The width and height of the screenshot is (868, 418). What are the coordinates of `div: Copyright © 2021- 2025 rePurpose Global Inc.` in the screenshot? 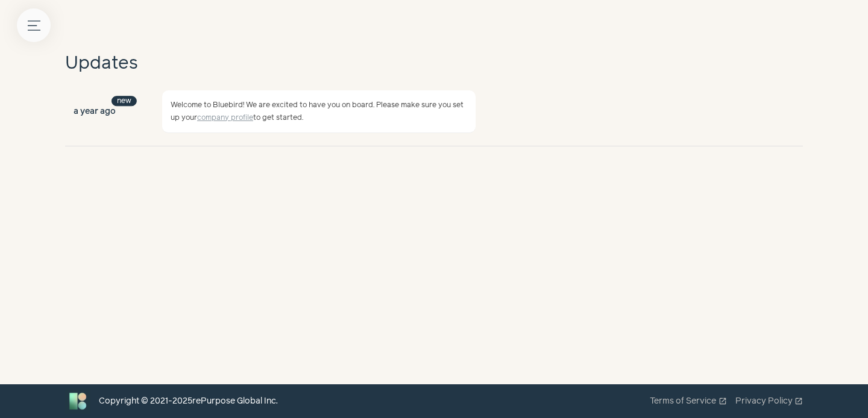 It's located at (188, 401).